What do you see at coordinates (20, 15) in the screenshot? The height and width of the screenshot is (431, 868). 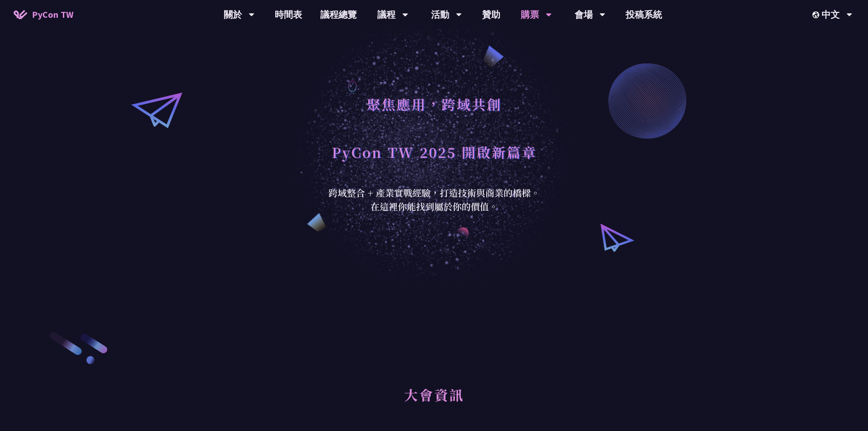 I see `img: Home icon of PyCon TW 2025` at bounding box center [20, 15].